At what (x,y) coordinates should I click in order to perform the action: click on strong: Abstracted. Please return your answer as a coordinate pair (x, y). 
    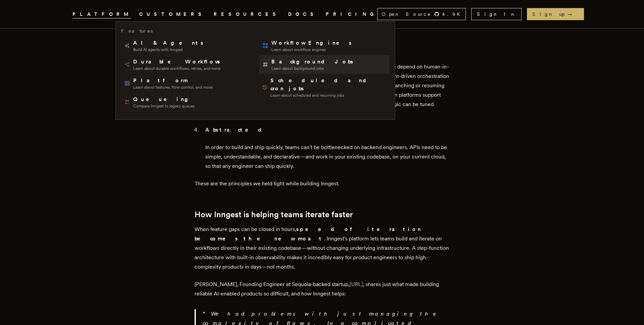
    Looking at the image, I should click on (236, 130).